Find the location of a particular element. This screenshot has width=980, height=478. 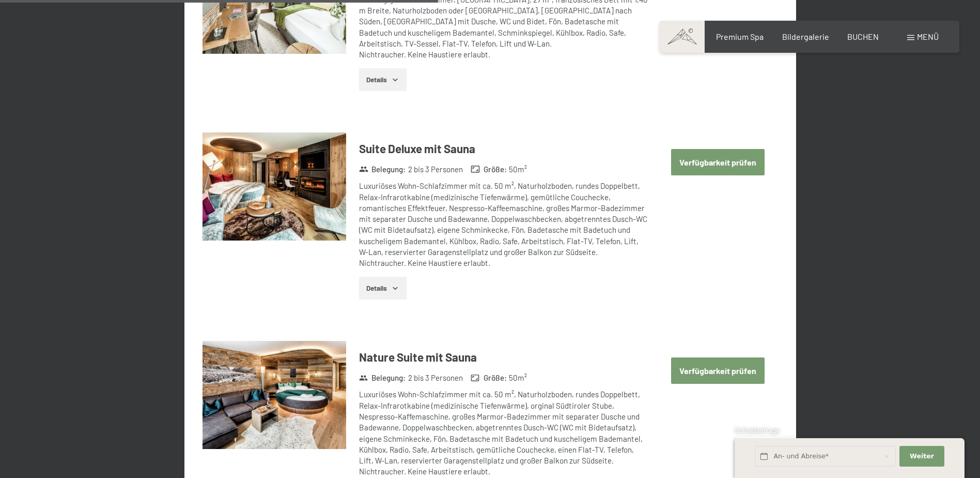

button: Weiter is located at coordinates (922, 456).